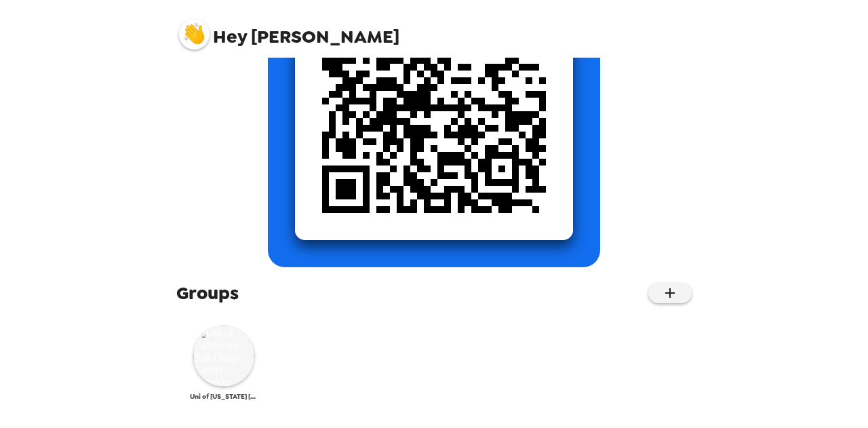 This screenshot has width=868, height=428. I want to click on img: Uni of California San Diego - Career Services, so click(224, 356).